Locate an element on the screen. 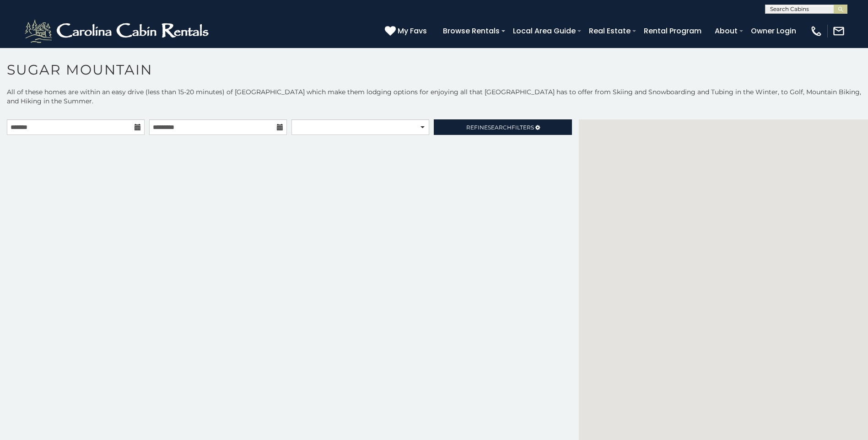  span: Refine Filters is located at coordinates (500, 127).